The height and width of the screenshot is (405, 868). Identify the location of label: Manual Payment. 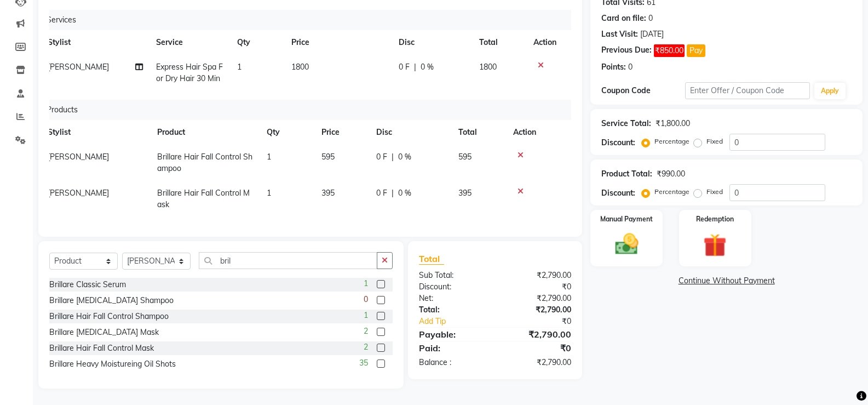
(627, 219).